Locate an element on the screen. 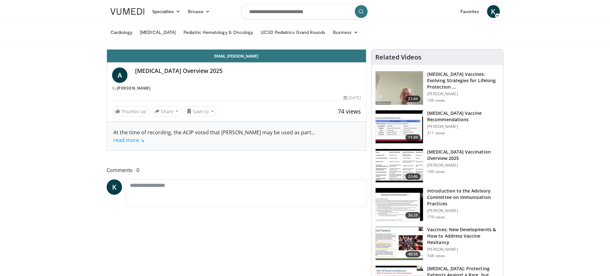 This screenshot has width=610, height=276. span: 48:56 is located at coordinates (413, 255).